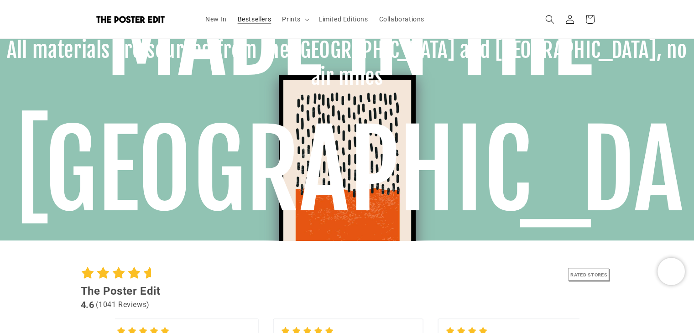 The image size is (694, 333). I want to click on span: Bestsellers, so click(255, 19).